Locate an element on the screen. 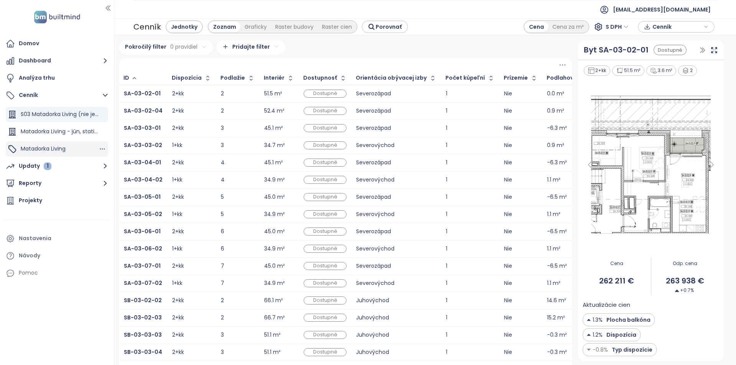 This screenshot has width=736, height=365. a: SA-03-03-01 is located at coordinates (142, 128).